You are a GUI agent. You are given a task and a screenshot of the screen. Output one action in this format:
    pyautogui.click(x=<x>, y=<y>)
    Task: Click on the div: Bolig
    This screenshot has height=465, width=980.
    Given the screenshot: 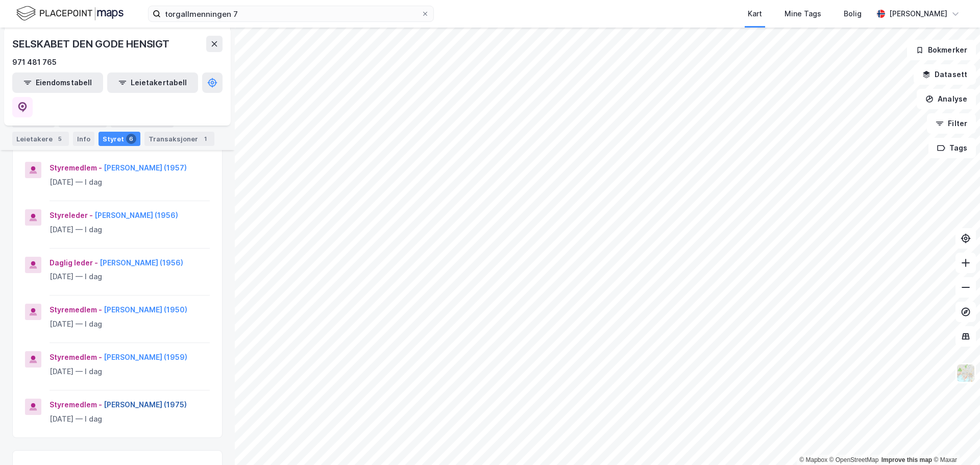 What is the action you would take?
    pyautogui.click(x=852, y=14)
    